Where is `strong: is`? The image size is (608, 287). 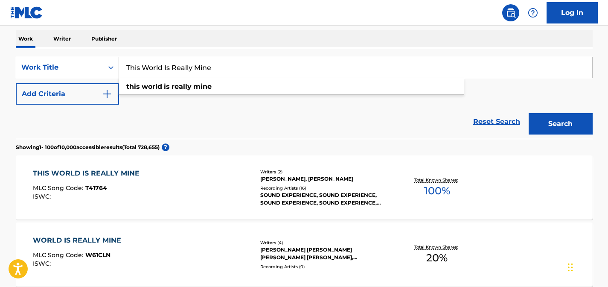
strong: is is located at coordinates (167, 86).